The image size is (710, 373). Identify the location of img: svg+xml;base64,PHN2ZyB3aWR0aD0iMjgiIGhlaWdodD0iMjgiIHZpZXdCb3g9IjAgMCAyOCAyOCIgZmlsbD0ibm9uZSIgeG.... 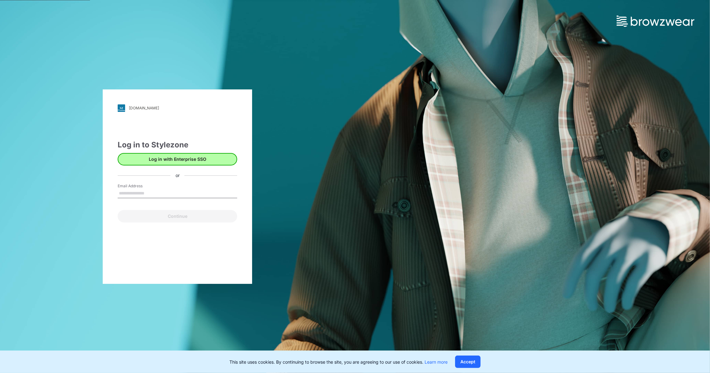
(121, 108).